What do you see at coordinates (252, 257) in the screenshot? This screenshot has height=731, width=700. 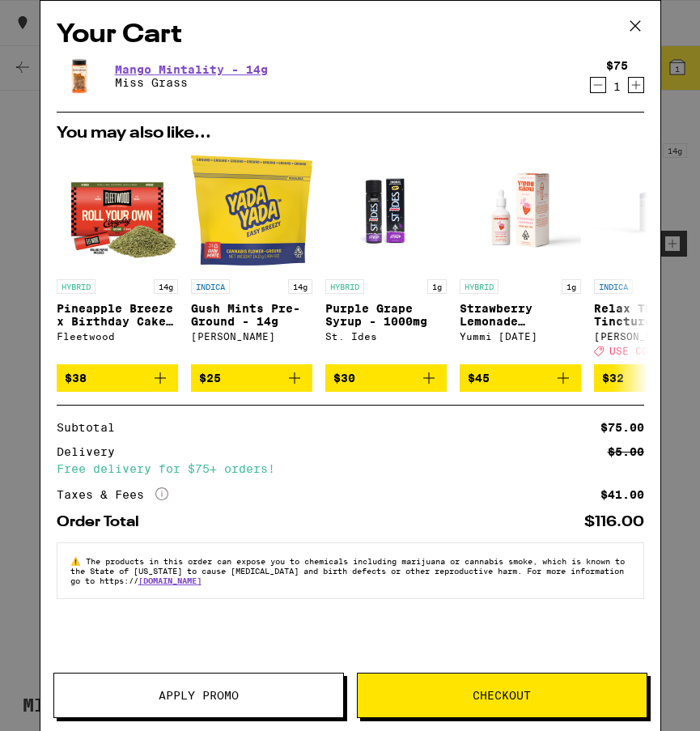 I see `a: Open page for Gush Mints Pre-Ground - 14g from Yada Yada` at bounding box center [252, 257].